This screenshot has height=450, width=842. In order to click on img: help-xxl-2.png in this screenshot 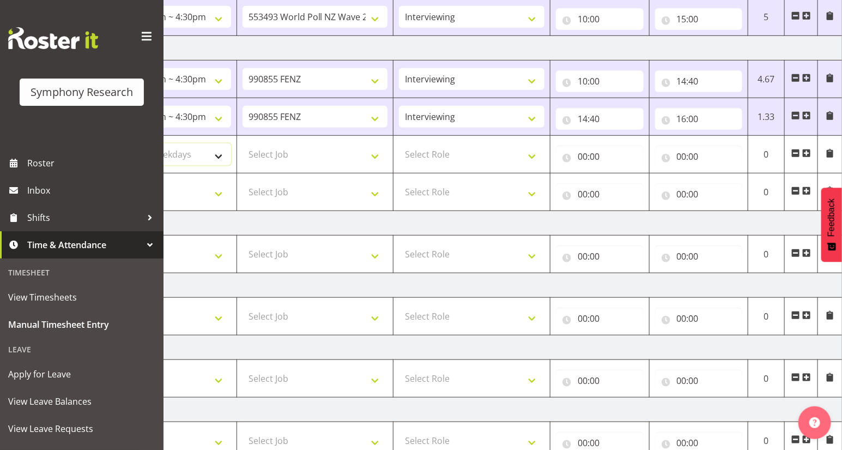, I will do `click(815, 422)`.